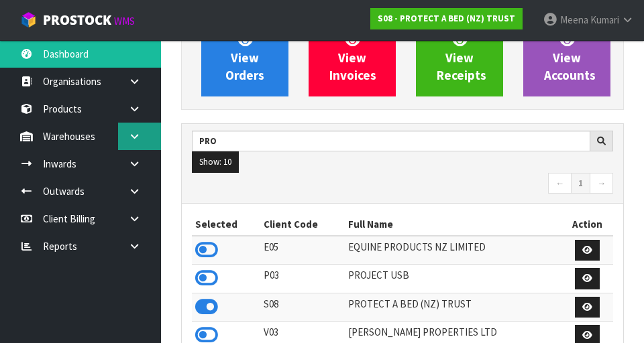 Image resolution: width=644 pixels, height=343 pixels. I want to click on a: 1, so click(580, 184).